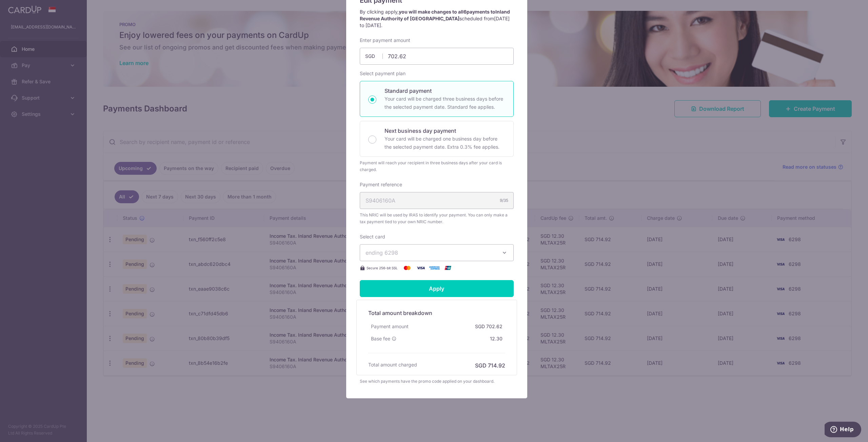 The image size is (868, 442). Describe the element at coordinates (465, 11) in the screenshot. I see `span: 6` at that location.